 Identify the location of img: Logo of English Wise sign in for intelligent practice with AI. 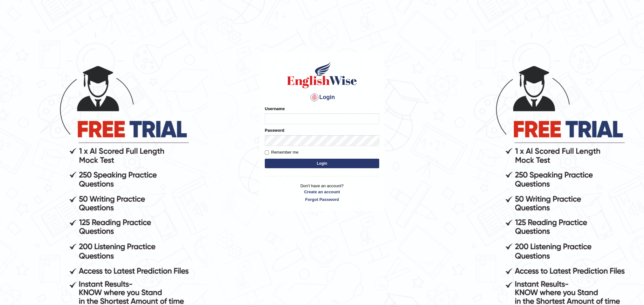
(322, 75).